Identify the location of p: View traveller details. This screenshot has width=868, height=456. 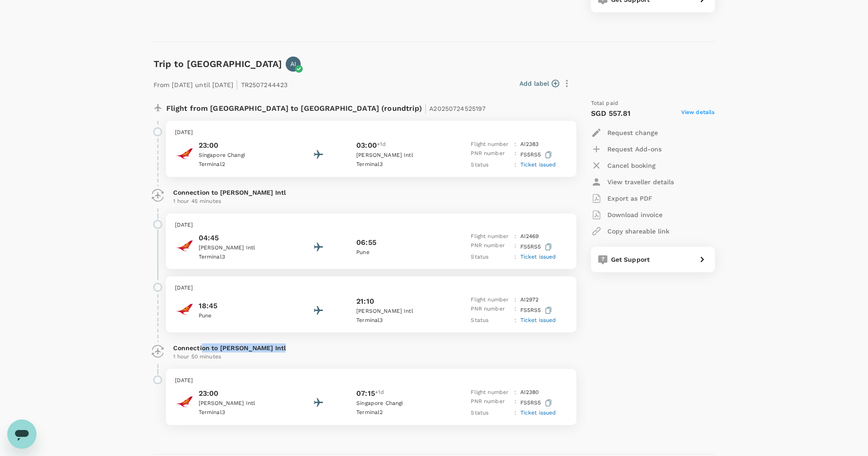
(641, 181).